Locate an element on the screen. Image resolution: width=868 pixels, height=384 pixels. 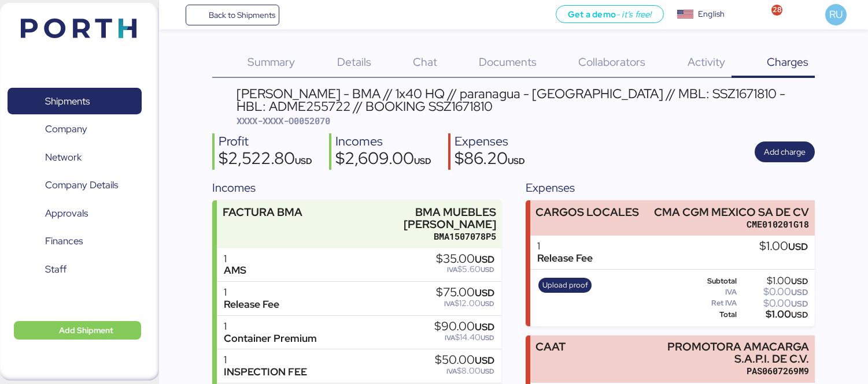
span: Activity is located at coordinates (706, 62).